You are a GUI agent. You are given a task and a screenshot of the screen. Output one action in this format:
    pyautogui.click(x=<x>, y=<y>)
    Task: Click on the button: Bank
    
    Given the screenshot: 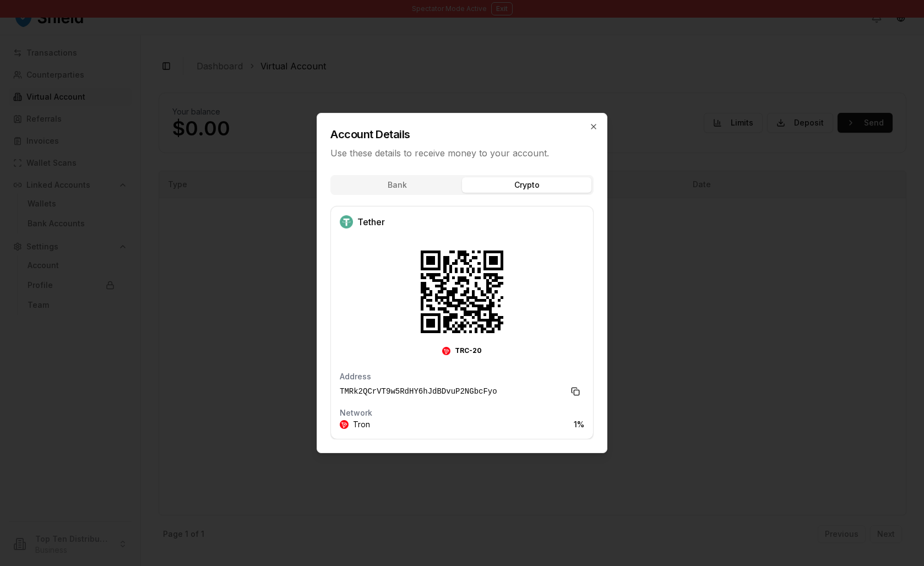 What is the action you would take?
    pyautogui.click(x=397, y=185)
    